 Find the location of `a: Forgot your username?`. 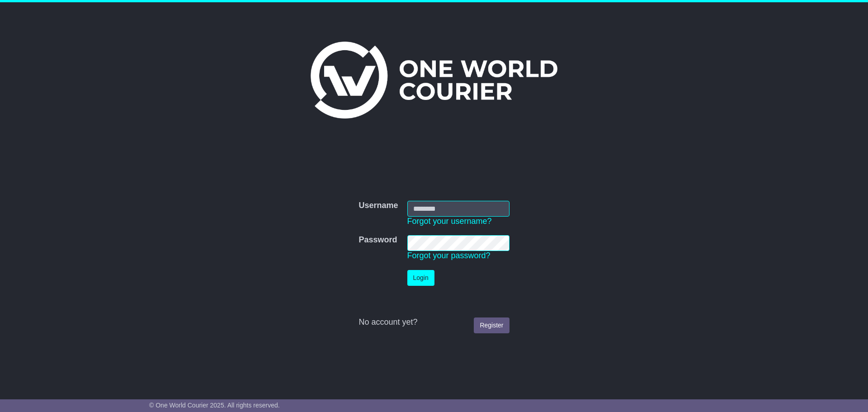

a: Forgot your username? is located at coordinates (450, 221).